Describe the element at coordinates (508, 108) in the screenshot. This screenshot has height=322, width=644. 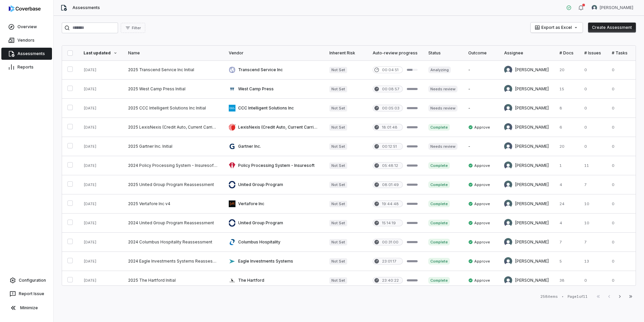
I see `img: Chadd Myers avatar` at that location.